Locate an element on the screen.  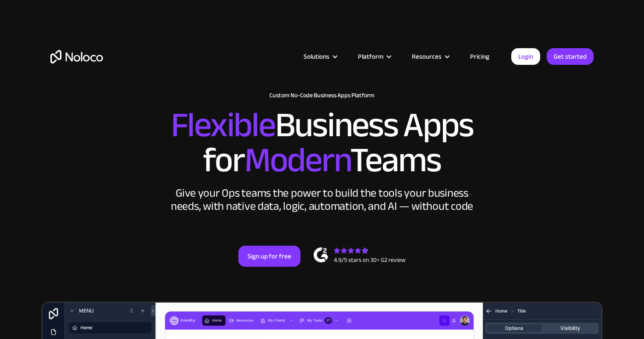
span: Modern is located at coordinates (296, 160).